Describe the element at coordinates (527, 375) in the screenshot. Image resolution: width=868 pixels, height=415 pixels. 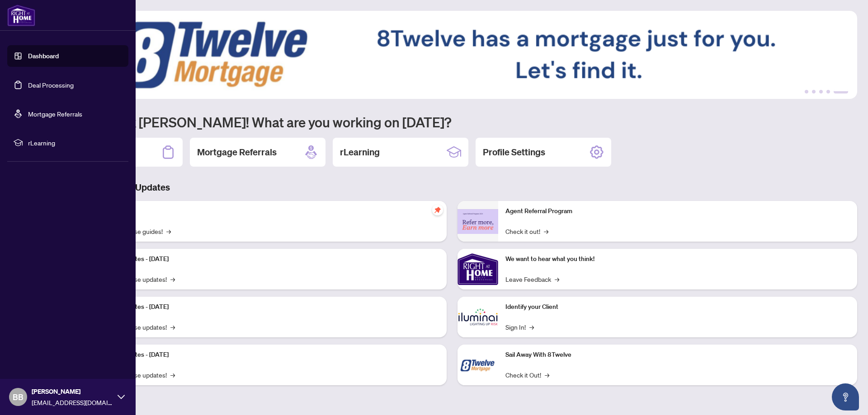
I see `a: Check it Out!→` at that location.